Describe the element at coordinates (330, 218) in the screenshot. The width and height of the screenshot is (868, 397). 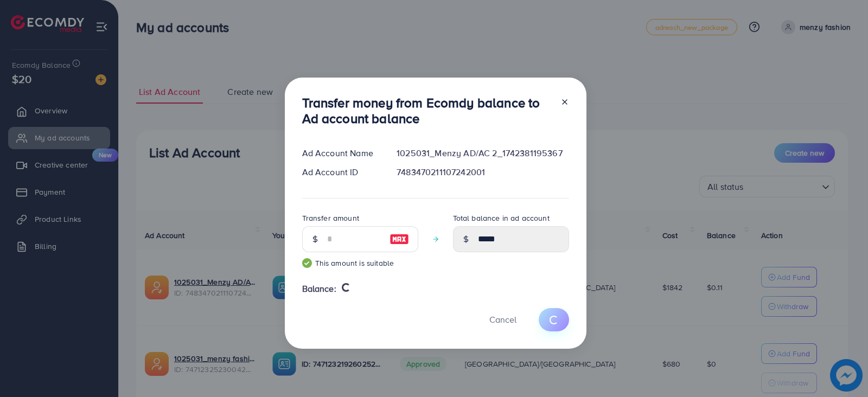
I see `label: Transfer amount` at that location.